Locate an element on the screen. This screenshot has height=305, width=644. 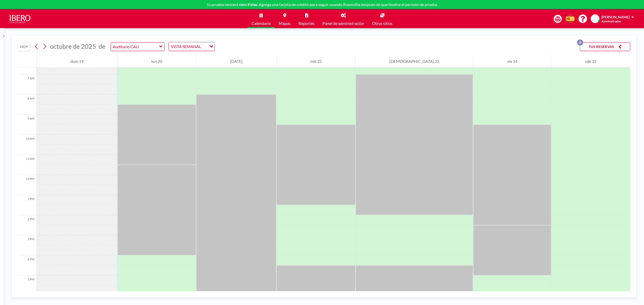
div: 1 PM is located at coordinates (27, 205).